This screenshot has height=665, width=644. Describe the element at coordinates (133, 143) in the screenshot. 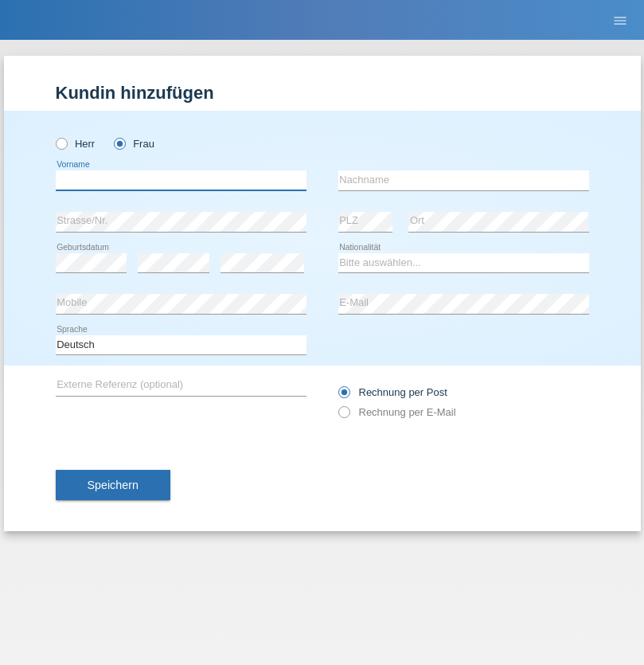

I see `label: Frau` at that location.